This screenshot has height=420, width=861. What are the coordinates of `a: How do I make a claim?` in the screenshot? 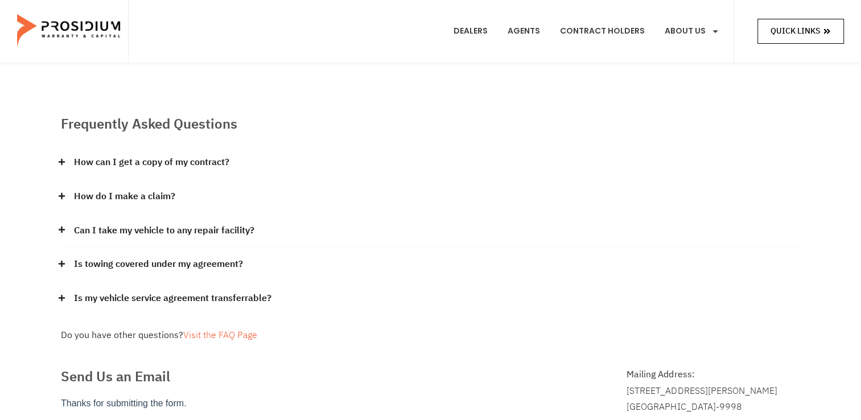 It's located at (125, 196).